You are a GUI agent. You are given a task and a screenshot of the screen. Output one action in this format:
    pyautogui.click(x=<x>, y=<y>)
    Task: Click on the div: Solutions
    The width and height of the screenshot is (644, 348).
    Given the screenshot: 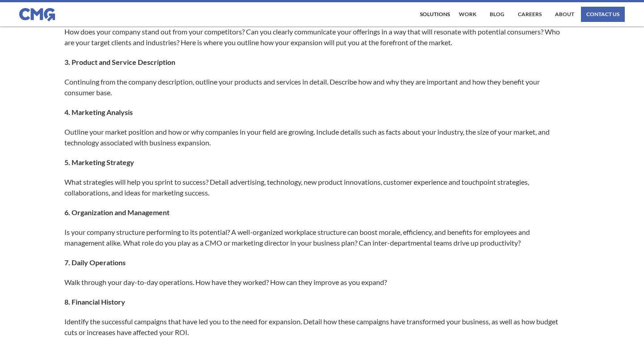 What is the action you would take?
    pyautogui.click(x=434, y=14)
    